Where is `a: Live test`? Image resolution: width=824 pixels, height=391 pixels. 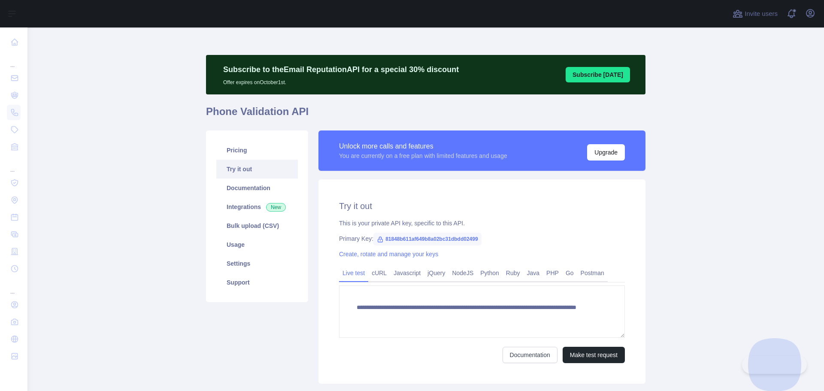 a: Live test is located at coordinates (354, 273).